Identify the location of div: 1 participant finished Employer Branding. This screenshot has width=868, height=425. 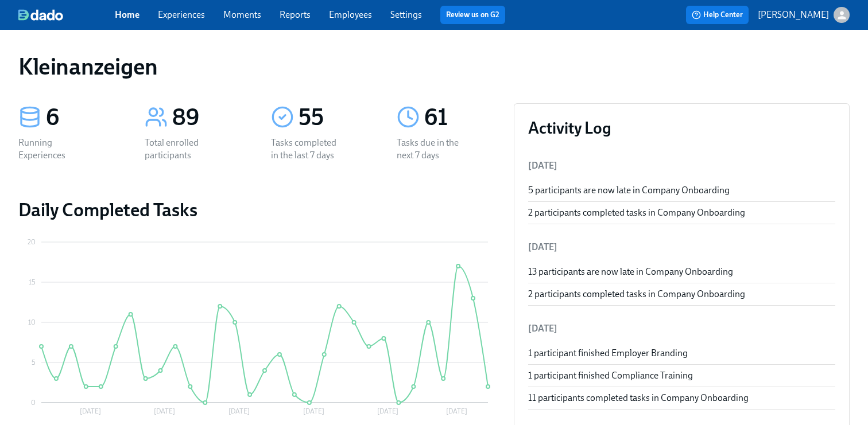
(681, 353).